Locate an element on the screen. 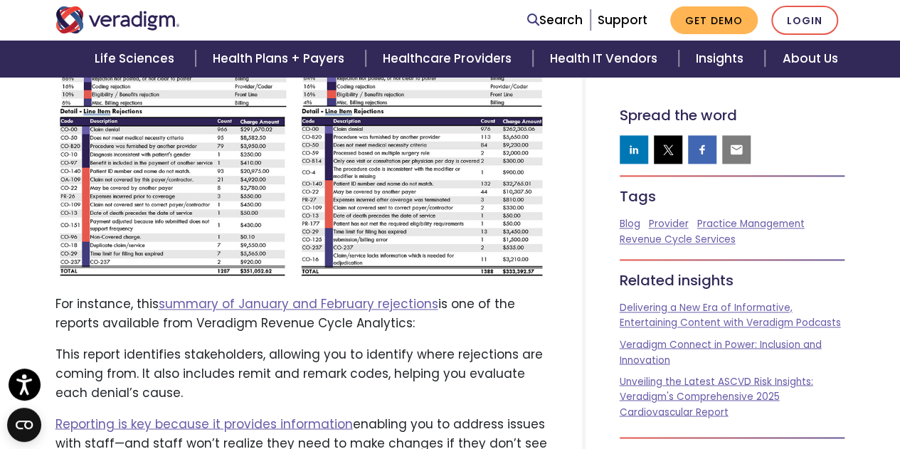 The height and width of the screenshot is (449, 900). h5: Tags is located at coordinates (732, 196).